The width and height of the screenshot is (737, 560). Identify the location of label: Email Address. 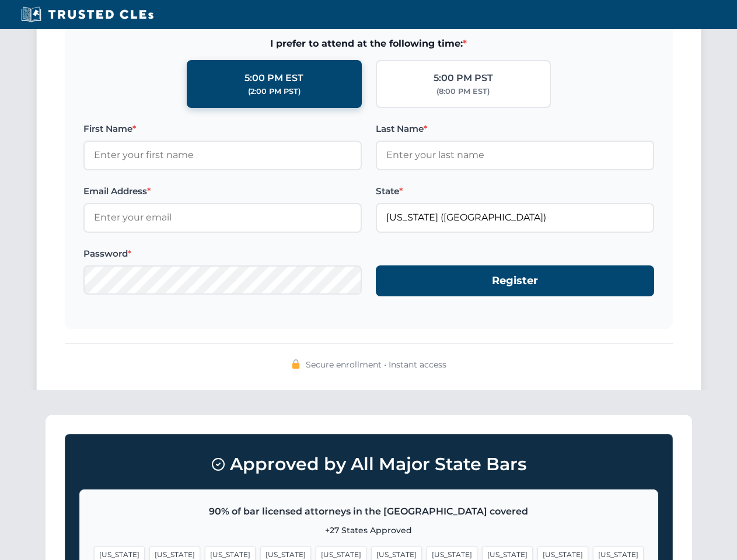
(223, 191).